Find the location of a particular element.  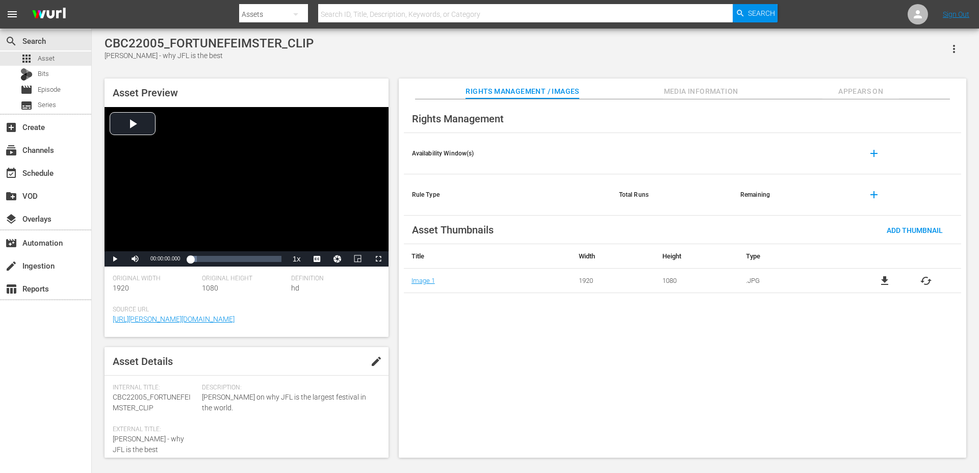

span: cached is located at coordinates (926, 281).